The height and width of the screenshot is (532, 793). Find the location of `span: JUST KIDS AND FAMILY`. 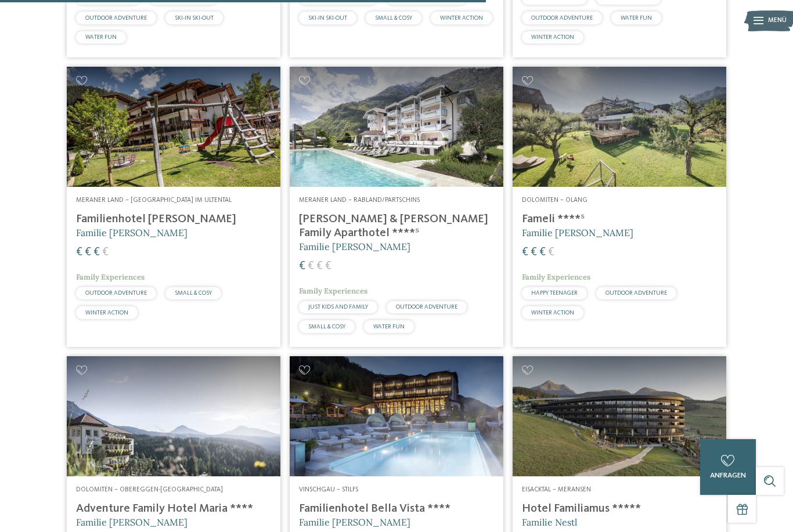

span: JUST KIDS AND FAMILY is located at coordinates (338, 307).